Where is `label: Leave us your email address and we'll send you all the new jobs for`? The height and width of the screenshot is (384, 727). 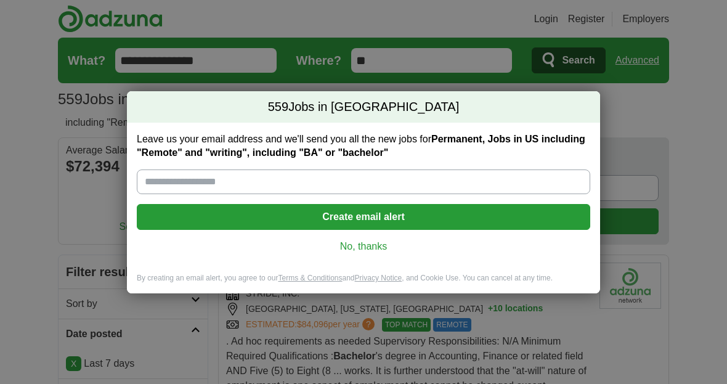
label: Leave us your email address and we'll send you all the new jobs for is located at coordinates (364, 146).